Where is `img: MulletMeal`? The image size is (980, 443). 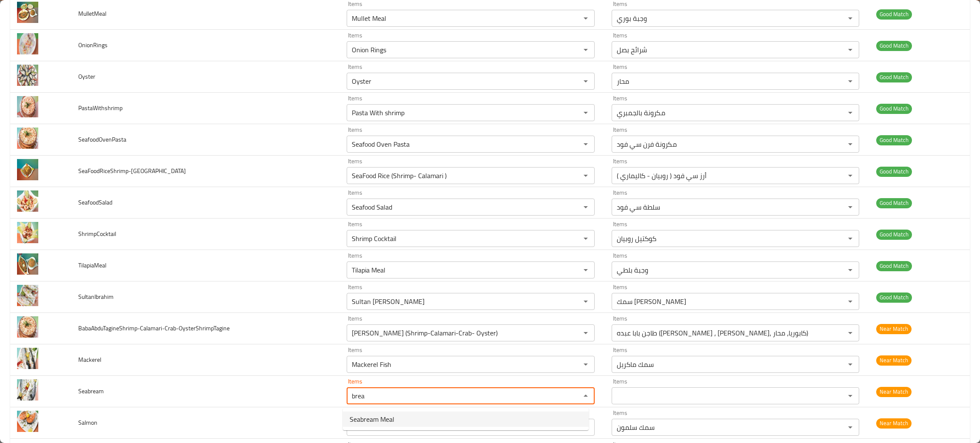
img: MulletMeal is located at coordinates (27, 12).